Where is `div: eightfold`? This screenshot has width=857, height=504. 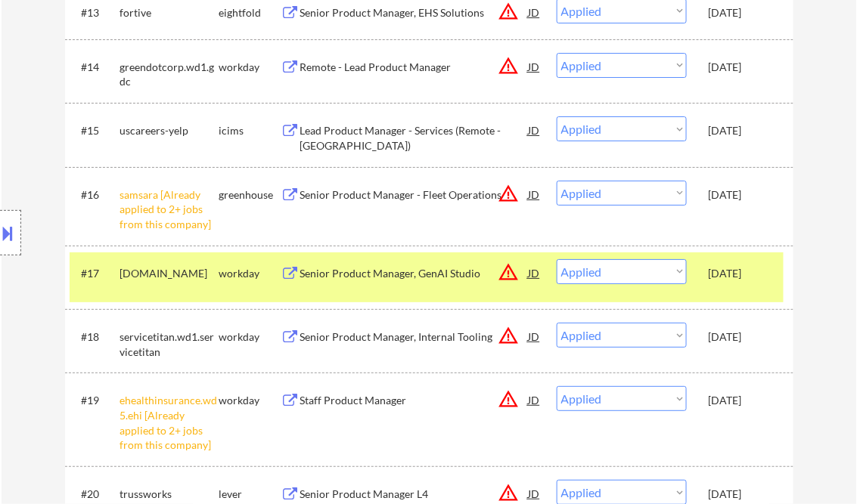 div: eightfold is located at coordinates (251, 13).